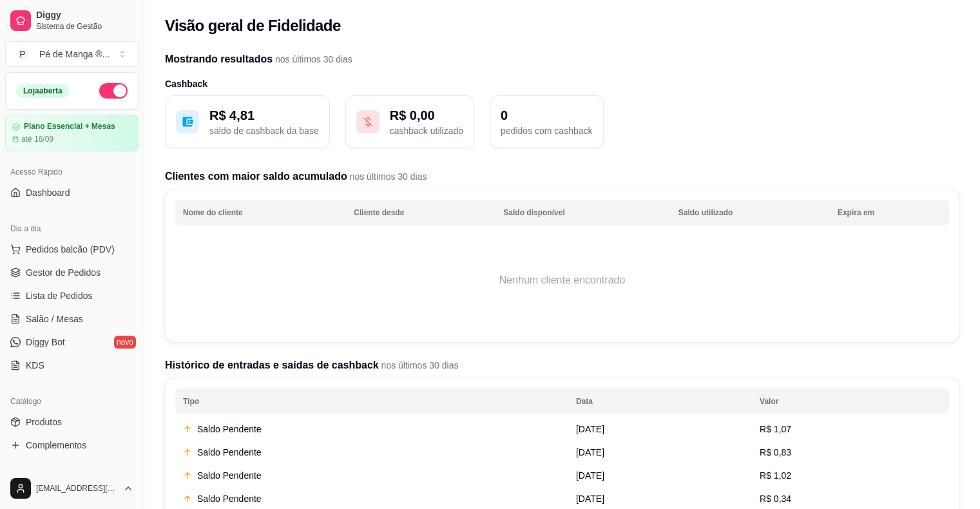  What do you see at coordinates (84, 26) in the screenshot?
I see `span: Sistema de Gestão` at bounding box center [84, 26].